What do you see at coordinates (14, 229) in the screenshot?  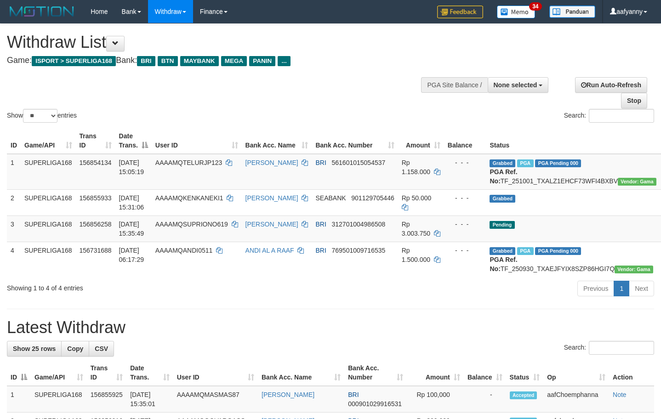 I see `td: 3` at bounding box center [14, 229].